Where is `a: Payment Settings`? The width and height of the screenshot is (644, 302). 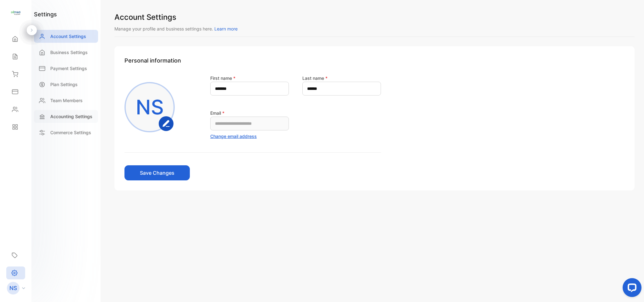 a: Payment Settings is located at coordinates (66, 68).